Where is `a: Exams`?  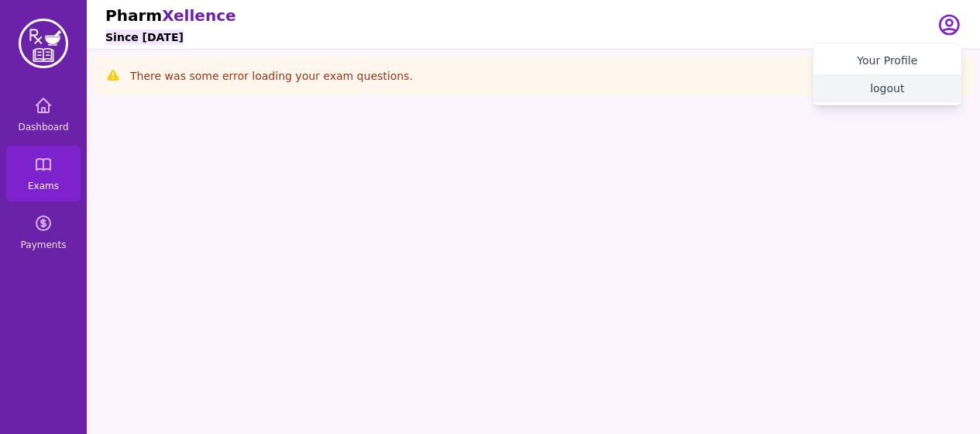
a: Exams is located at coordinates (44, 174).